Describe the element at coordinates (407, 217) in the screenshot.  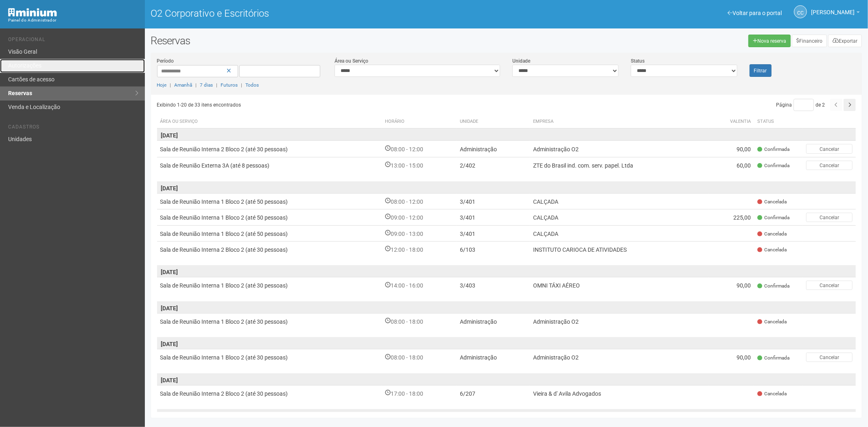
I see `font: 09:00 - 12:00` at that location.